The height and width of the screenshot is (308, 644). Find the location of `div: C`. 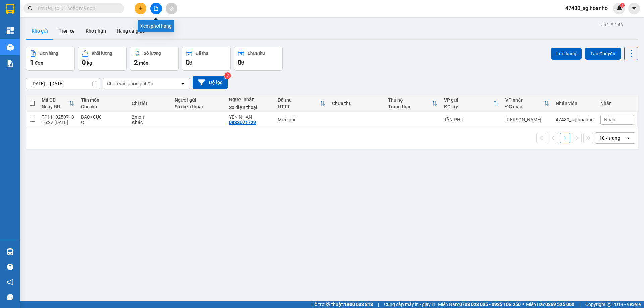

div: C is located at coordinates (103, 122).